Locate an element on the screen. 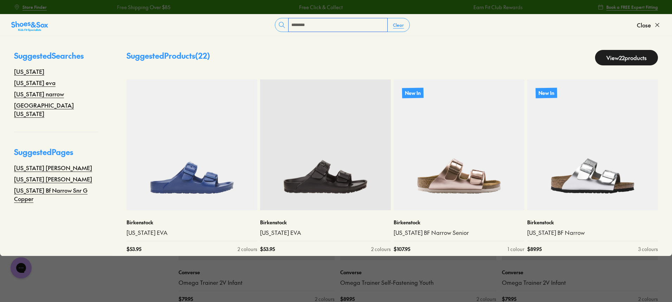  p: Suggested Searches is located at coordinates (56, 58).